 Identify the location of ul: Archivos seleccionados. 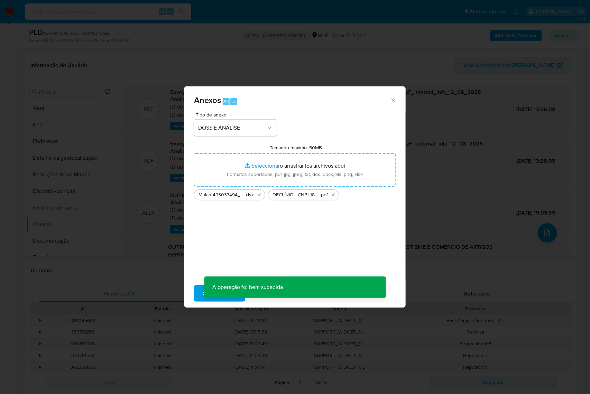
(295, 194).